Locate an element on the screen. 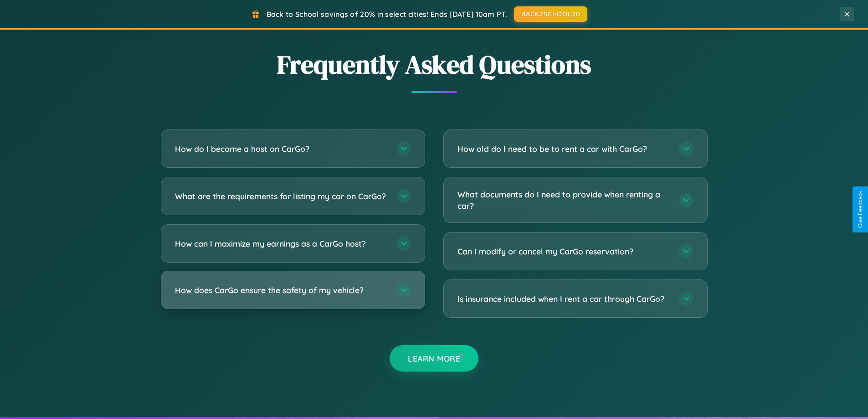  h3: Can I modify or cancel my CarGo reservation? is located at coordinates (564, 251).